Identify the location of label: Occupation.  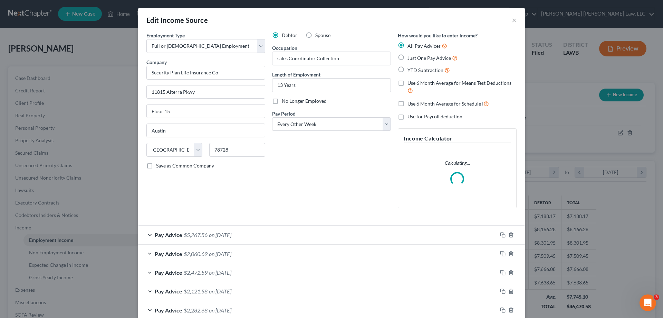
(285, 48).